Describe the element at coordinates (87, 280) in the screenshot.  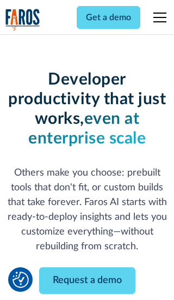
I see `a: Request a demo` at that location.